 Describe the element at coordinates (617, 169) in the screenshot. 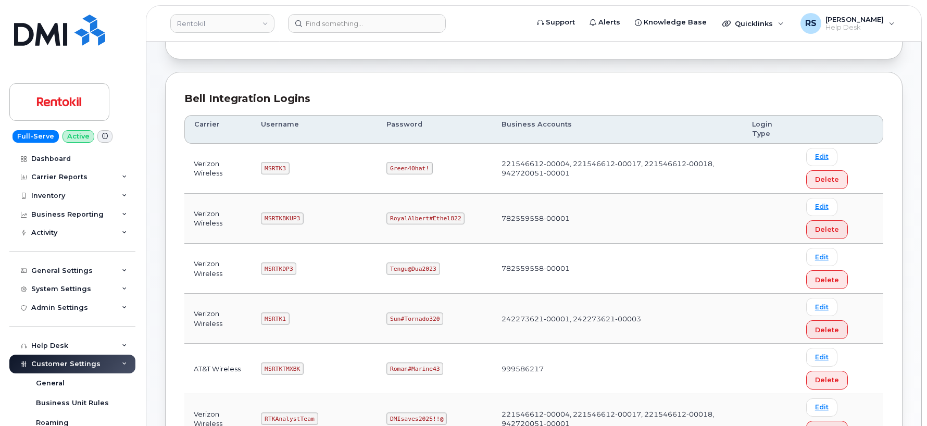

I see `td: 221546612-00004, 221546612-00017, 221546612-00018, 942720051-00001` at that location.